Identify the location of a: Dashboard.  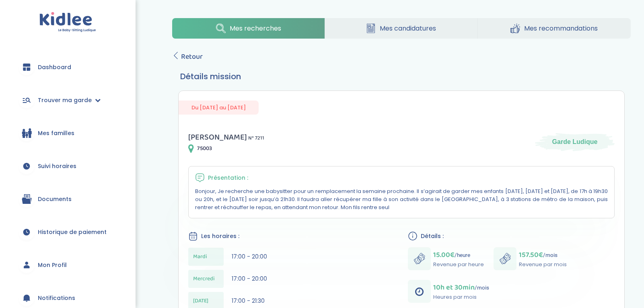
(67, 67).